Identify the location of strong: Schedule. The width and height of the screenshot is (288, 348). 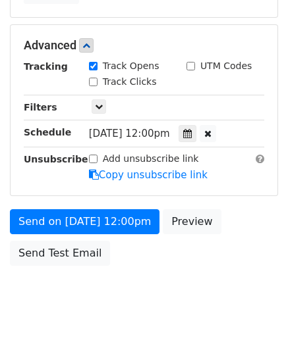
(47, 132).